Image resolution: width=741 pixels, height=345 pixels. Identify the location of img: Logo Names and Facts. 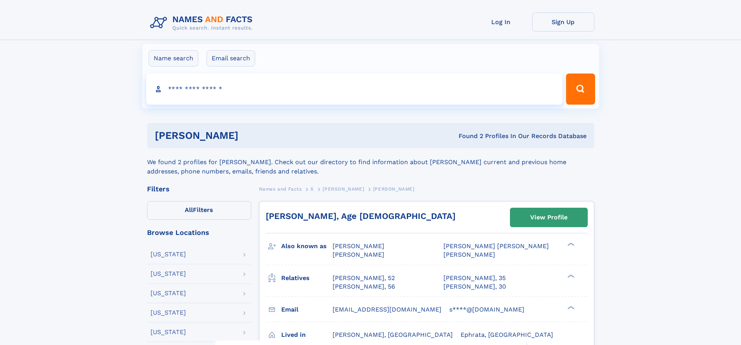
(203, 23).